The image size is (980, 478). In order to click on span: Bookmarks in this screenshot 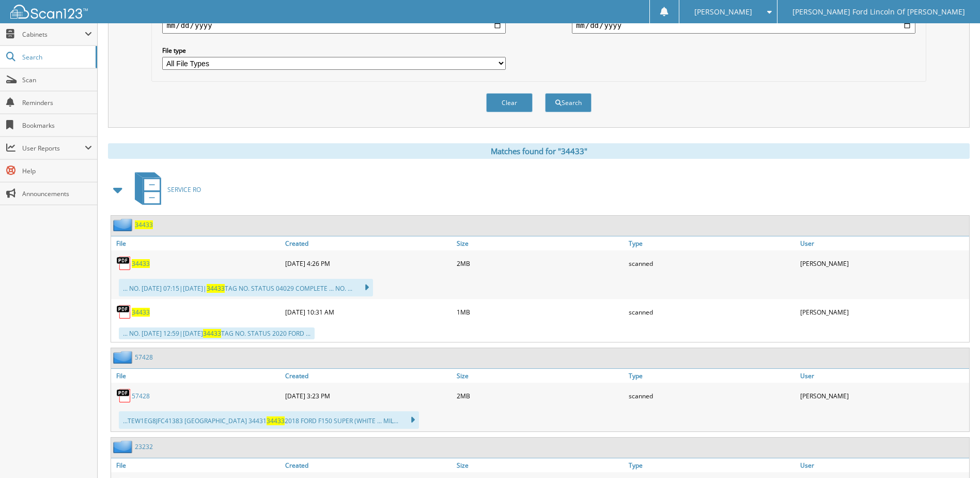, I will do `click(57, 125)`.